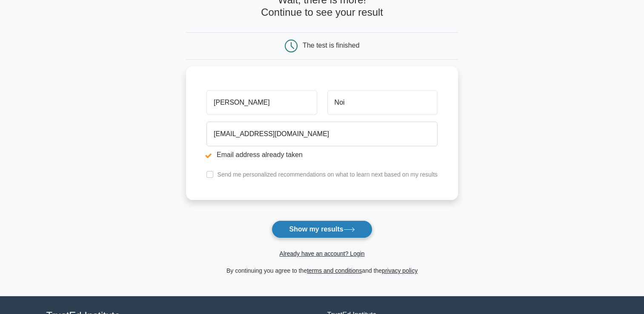 This screenshot has width=644, height=314. Describe the element at coordinates (322, 134) in the screenshot. I see `input: Email` at that location.